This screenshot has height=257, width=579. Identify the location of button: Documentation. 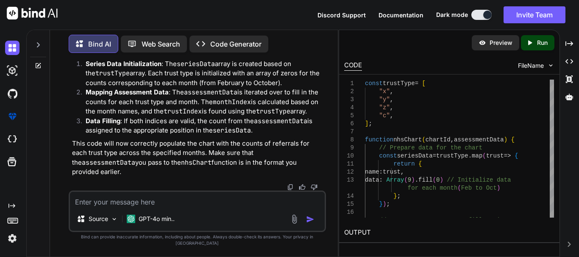
(401, 15).